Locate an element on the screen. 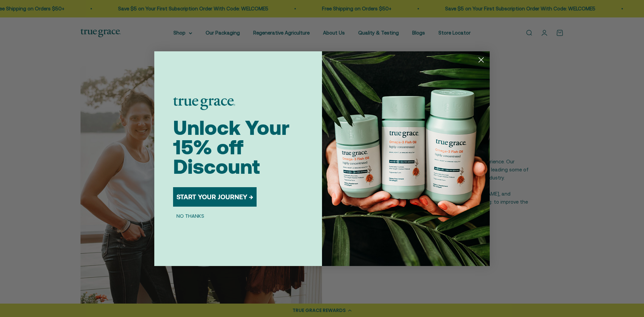 This screenshot has height=317, width=644. button: START YOUR JOURNEY → is located at coordinates (214, 197).